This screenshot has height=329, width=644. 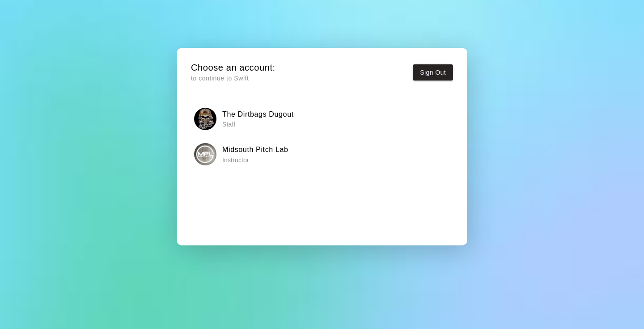 I want to click on img: The Dirtbags Dugout, so click(x=205, y=119).